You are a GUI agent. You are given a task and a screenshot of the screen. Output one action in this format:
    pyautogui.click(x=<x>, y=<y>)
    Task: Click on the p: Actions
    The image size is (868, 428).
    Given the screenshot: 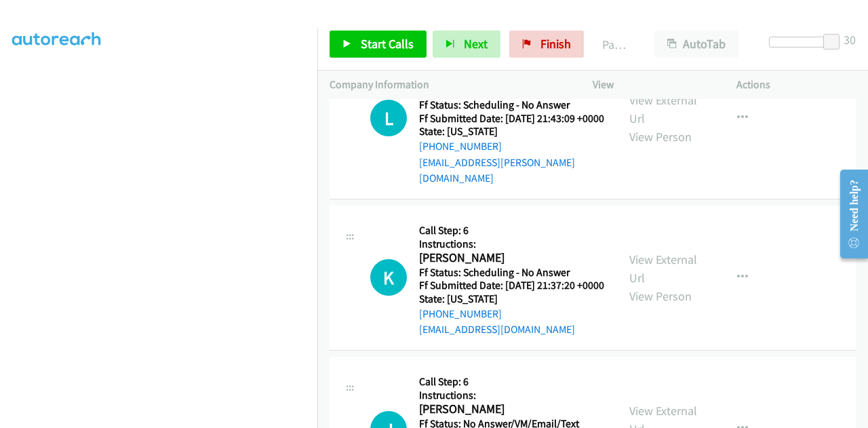 What is the action you would take?
    pyautogui.click(x=796, y=84)
    